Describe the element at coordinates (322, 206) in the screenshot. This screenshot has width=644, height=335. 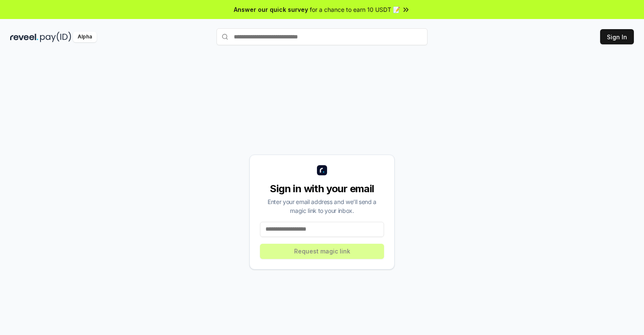
I see `div: Enter your email address and we’ll send a magic link to your inbox.` at that location.